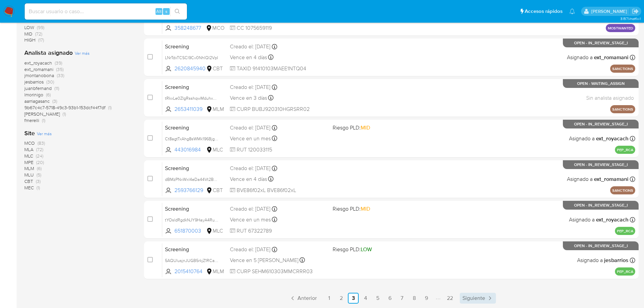 Image resolution: width=644 pixels, height=308 pixels. Describe the element at coordinates (543, 11) in the screenshot. I see `span: Accesos rápidos` at that location.